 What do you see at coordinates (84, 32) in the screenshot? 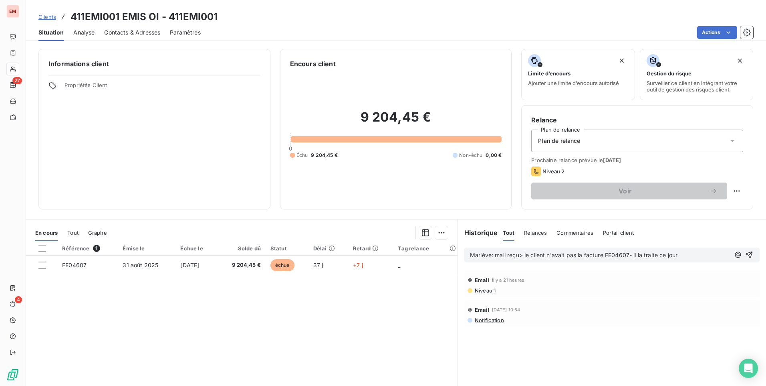
I see `span: Analyse` at bounding box center [84, 32].